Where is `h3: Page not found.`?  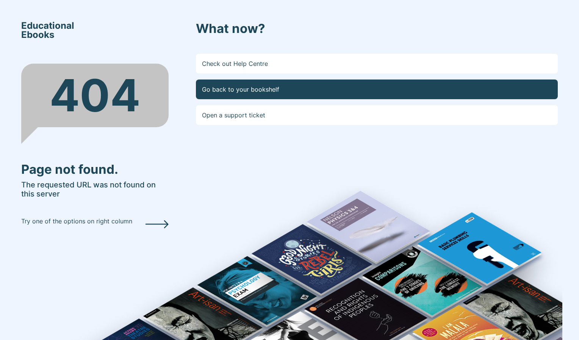
h3: Page not found. is located at coordinates (95, 170).